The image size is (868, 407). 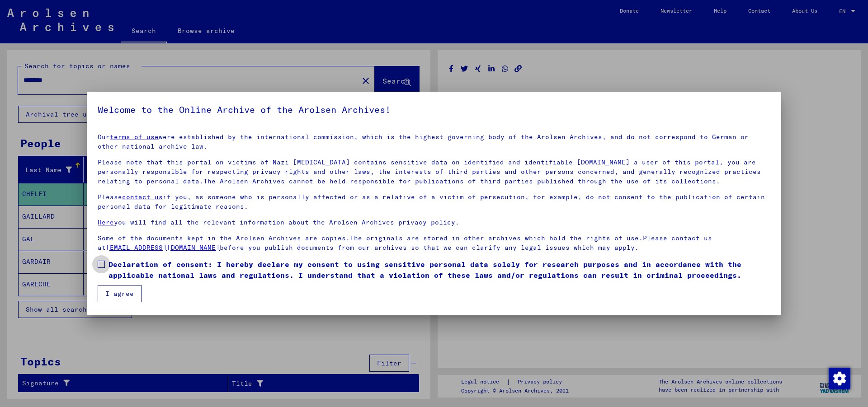 I want to click on p: Some of the documents kept in the Arolsen Archives are copies.The originals are stored in other a..., so click(x=434, y=243).